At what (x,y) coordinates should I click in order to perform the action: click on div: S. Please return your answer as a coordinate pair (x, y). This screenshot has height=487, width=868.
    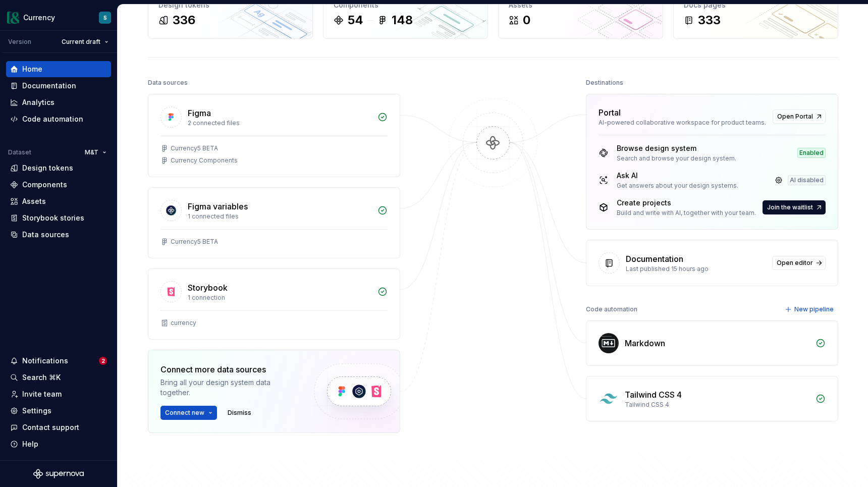
    Looking at the image, I should click on (105, 17).